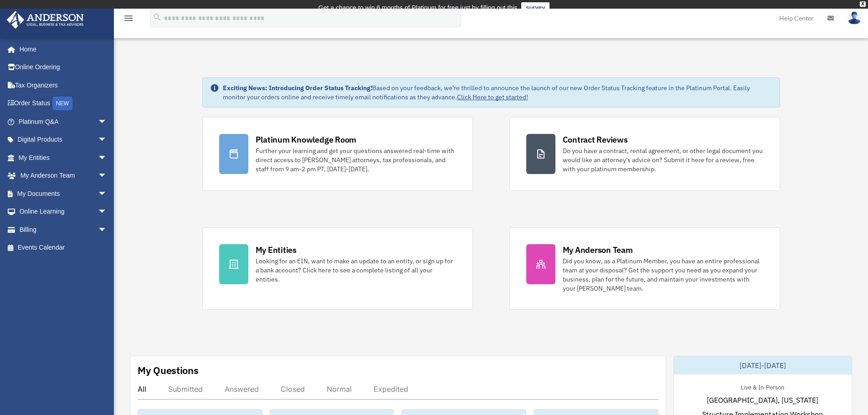 This screenshot has width=868, height=415. I want to click on a: Events Calendar, so click(63, 248).